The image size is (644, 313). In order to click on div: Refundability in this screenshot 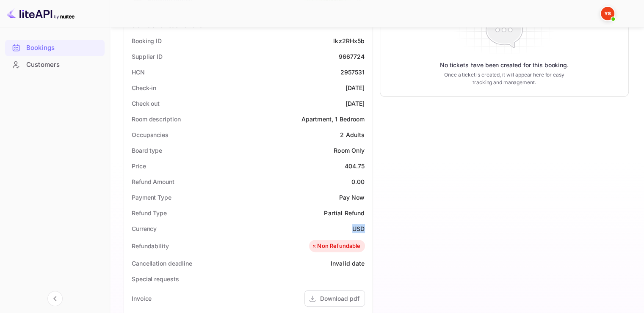, I will do `click(150, 246)`.